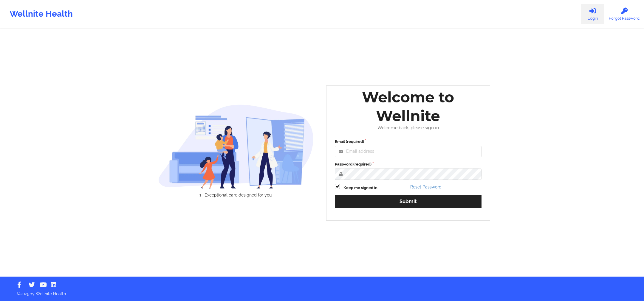 The width and height of the screenshot is (644, 301). What do you see at coordinates (322, 292) in the screenshot?
I see `p: © 2025 by Wellnite Health` at bounding box center [322, 292].